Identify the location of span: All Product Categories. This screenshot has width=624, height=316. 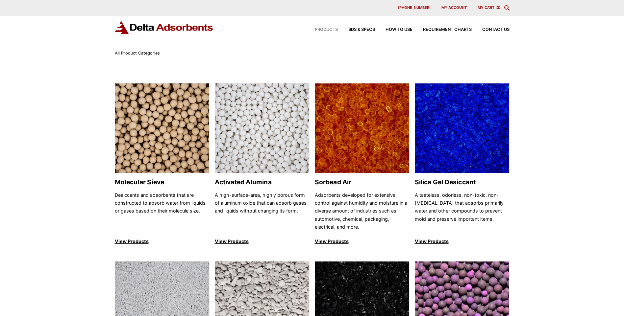
(137, 53).